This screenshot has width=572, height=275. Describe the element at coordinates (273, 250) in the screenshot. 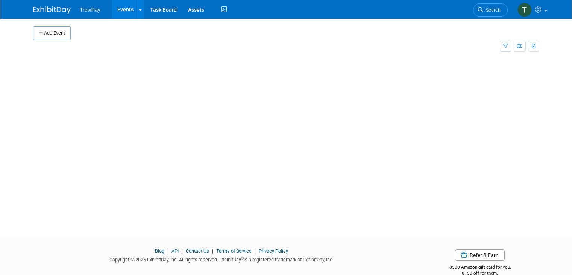

I see `a: Privacy Policy` at that location.